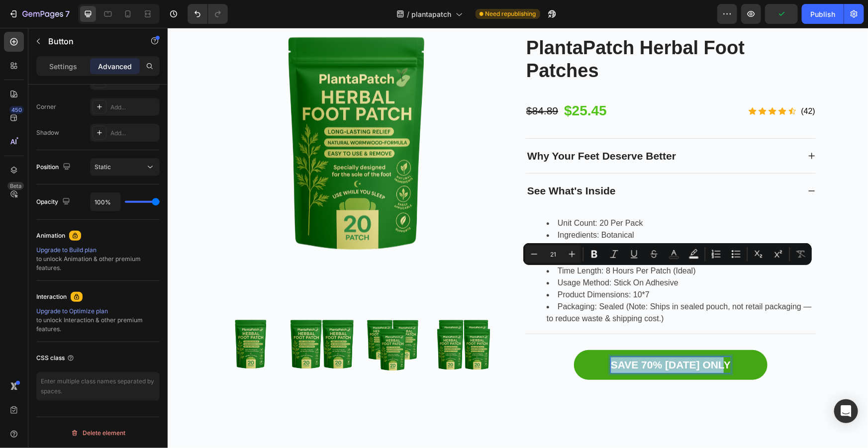  Describe the element at coordinates (511, 14) in the screenshot. I see `span: Need republishing` at that location.